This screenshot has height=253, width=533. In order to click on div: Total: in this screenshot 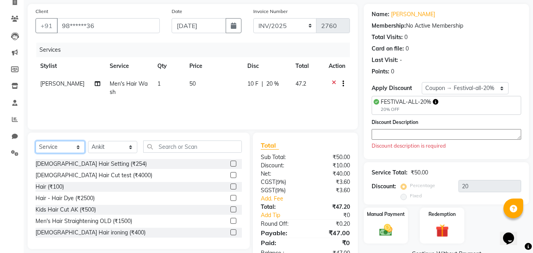, I will do `click(280, 207)`.